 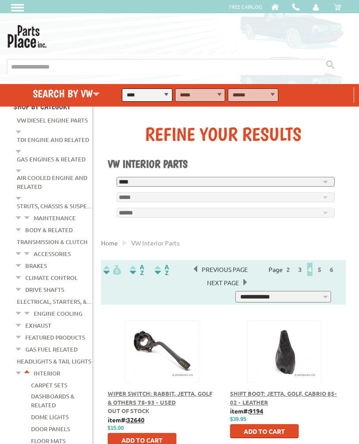 I want to click on span: Shift Boot: Jetta, Golf, Cabrio 85-02 - Leather, so click(x=283, y=398).